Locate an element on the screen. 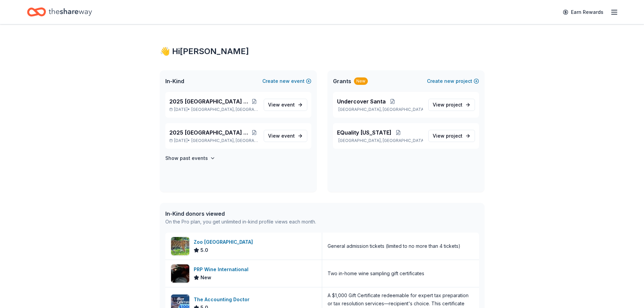  div: General admission tickets (limited to no more than 4 tickets) is located at coordinates (394, 246).